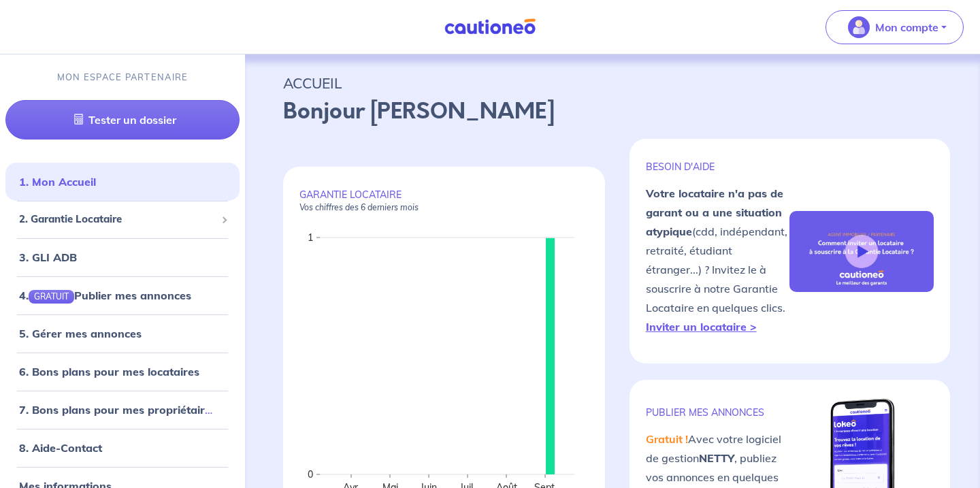  Describe the element at coordinates (613, 83) in the screenshot. I see `p: ACCUEIL` at that location.